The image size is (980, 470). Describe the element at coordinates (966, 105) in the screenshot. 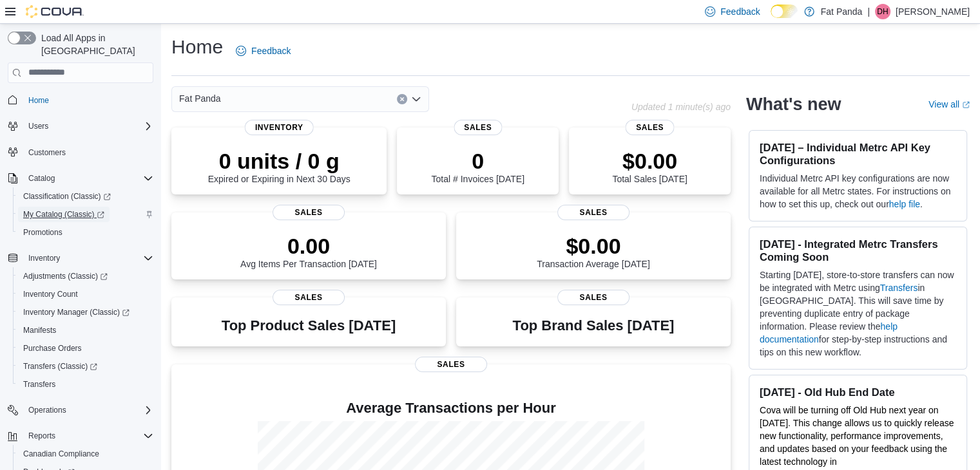

I see `svg: External link` at that location.